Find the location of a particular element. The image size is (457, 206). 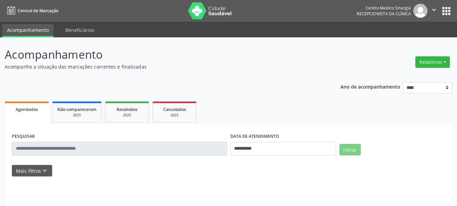

img: img is located at coordinates (421, 11).